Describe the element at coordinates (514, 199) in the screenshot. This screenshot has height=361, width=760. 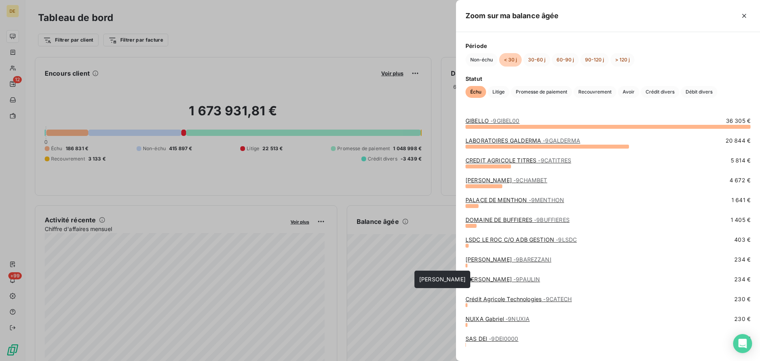
I see `a: PALACE DE MENTHON` at that location.